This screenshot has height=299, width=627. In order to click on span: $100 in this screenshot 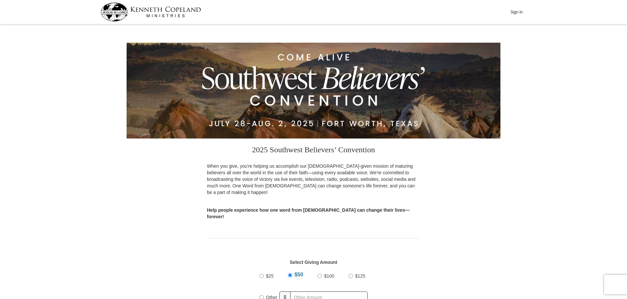, I will do `click(329, 276)`.